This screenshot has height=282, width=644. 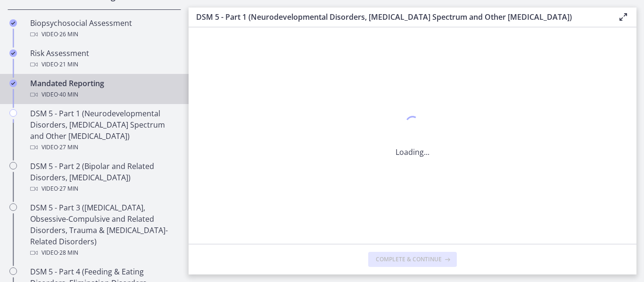 I want to click on div: Mandated Reporting, so click(x=104, y=89).